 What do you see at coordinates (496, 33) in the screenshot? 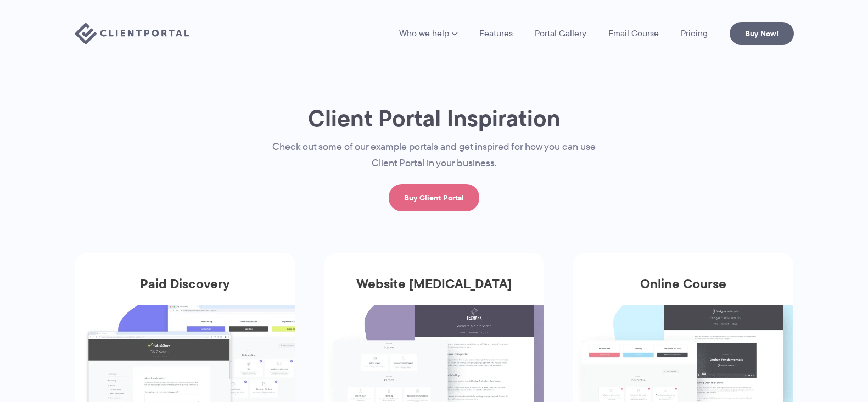
I see `a: Features` at bounding box center [496, 33].